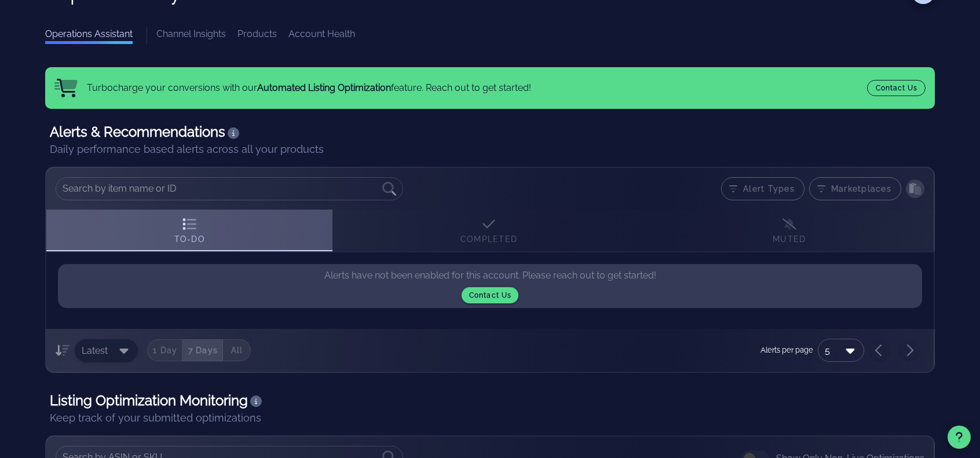  I want to click on a: To-Do, so click(189, 231).